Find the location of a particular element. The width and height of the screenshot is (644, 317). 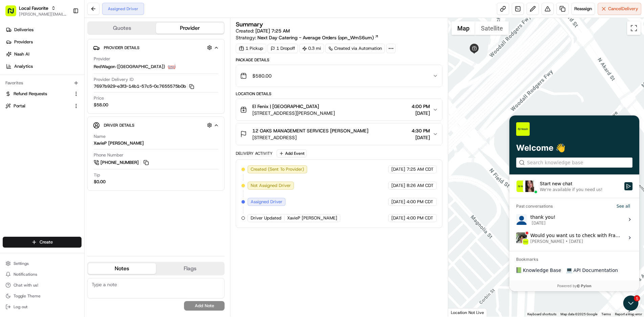

span: 4:30 PM is located at coordinates (421, 131).